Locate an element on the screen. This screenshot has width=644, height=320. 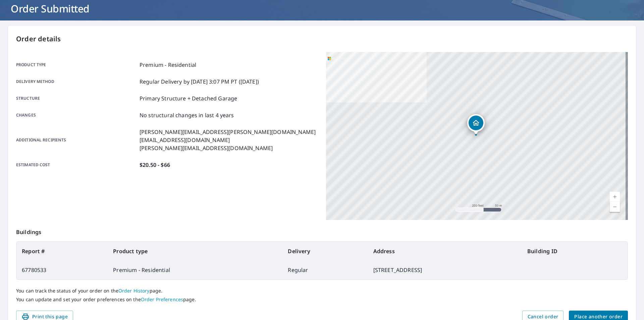
th: Product type is located at coordinates (195, 251).